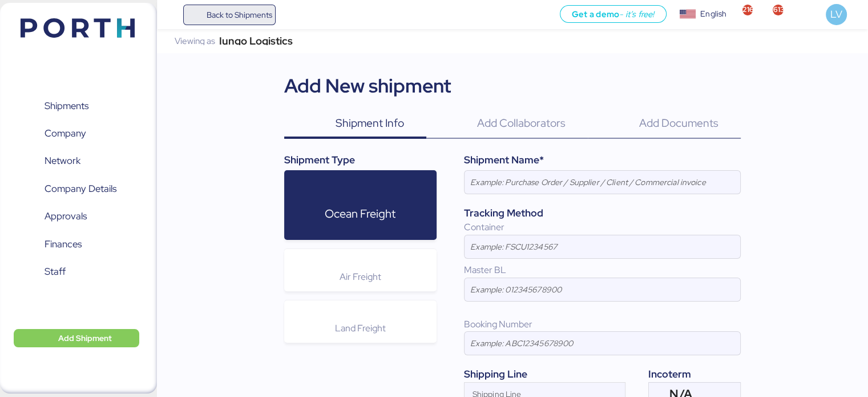  I want to click on span: Container, so click(484, 227).